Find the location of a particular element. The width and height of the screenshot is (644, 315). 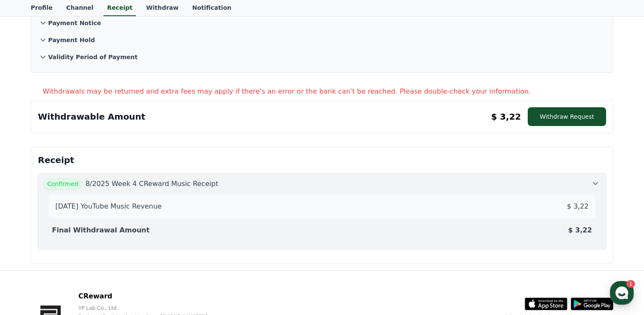

p: Withdrawals may be returned and extra fees may apply if there's an error or the bank can't be rea... is located at coordinates (328, 91).